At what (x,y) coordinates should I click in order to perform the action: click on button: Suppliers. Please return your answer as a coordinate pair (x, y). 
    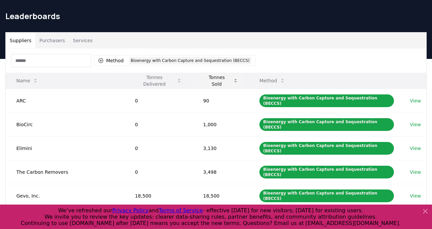
    Looking at the image, I should click on (20, 40).